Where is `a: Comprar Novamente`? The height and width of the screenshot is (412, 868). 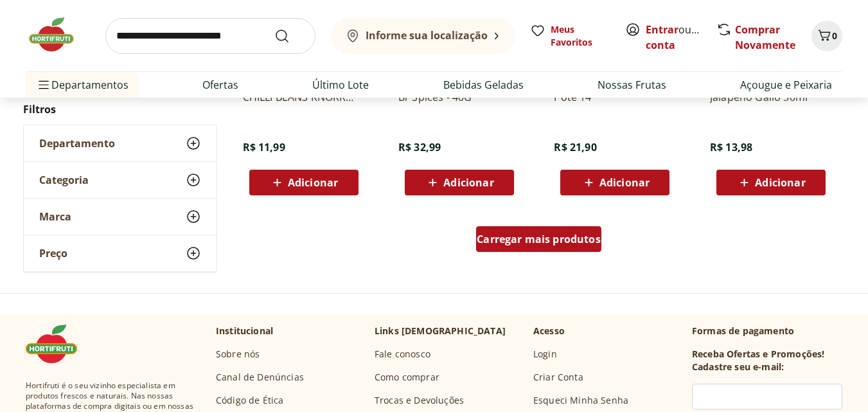
a: Comprar Novamente is located at coordinates (765, 37).